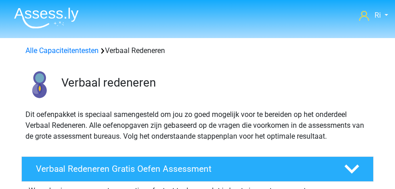 This screenshot has width=395, height=189. What do you see at coordinates (197, 126) in the screenshot?
I see `p: Dit oefenpakket is speciaal samengesteld om jou zo goed mogelijk voor te bereiden op het onderdee...` at bounding box center [197, 126].